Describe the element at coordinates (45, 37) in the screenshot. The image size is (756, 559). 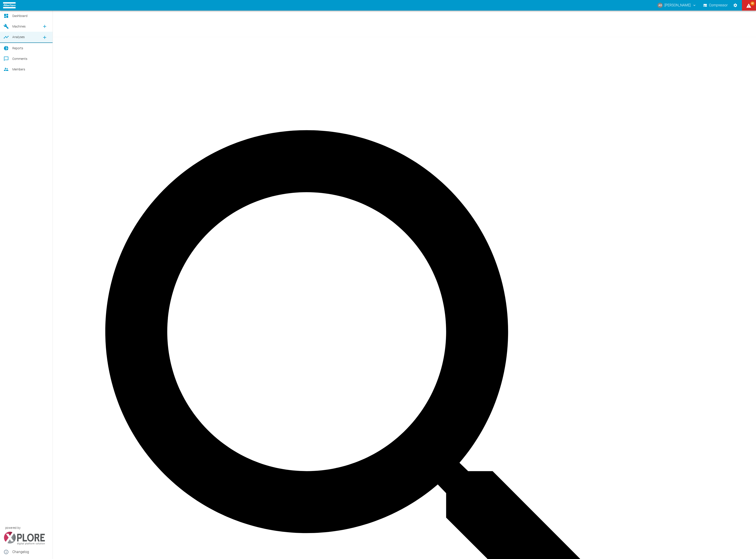
I see `a: new /analyses/list/0` at that location.